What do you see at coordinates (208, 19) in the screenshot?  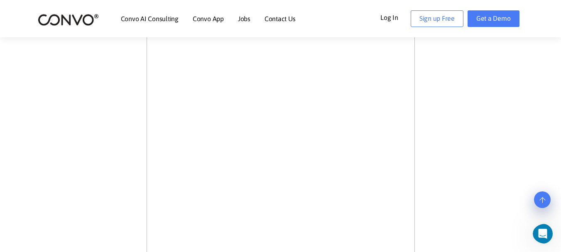 I see `a: Convo App` at bounding box center [208, 19].